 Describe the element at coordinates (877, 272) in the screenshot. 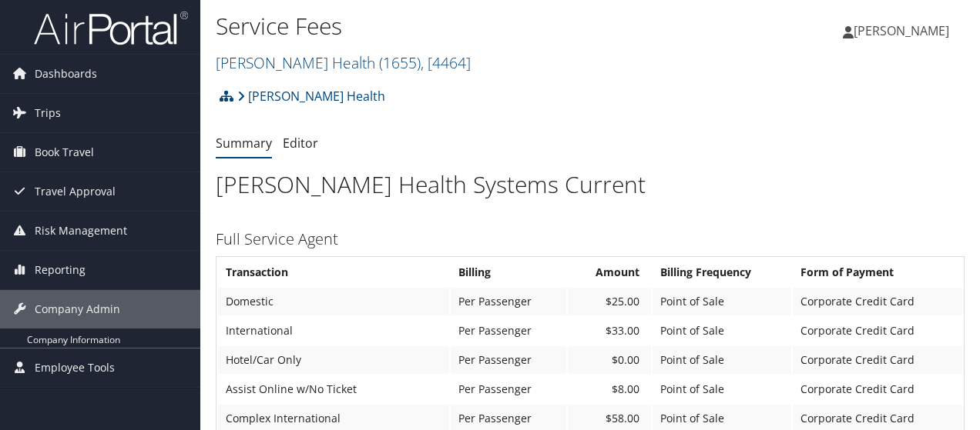

I see `th: Form of Payment` at that location.